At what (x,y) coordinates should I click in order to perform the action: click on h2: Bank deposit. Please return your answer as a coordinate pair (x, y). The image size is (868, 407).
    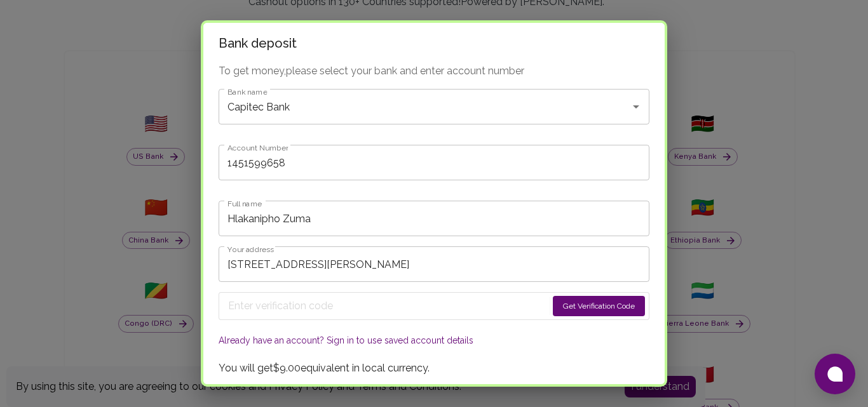
    Looking at the image, I should click on (434, 43).